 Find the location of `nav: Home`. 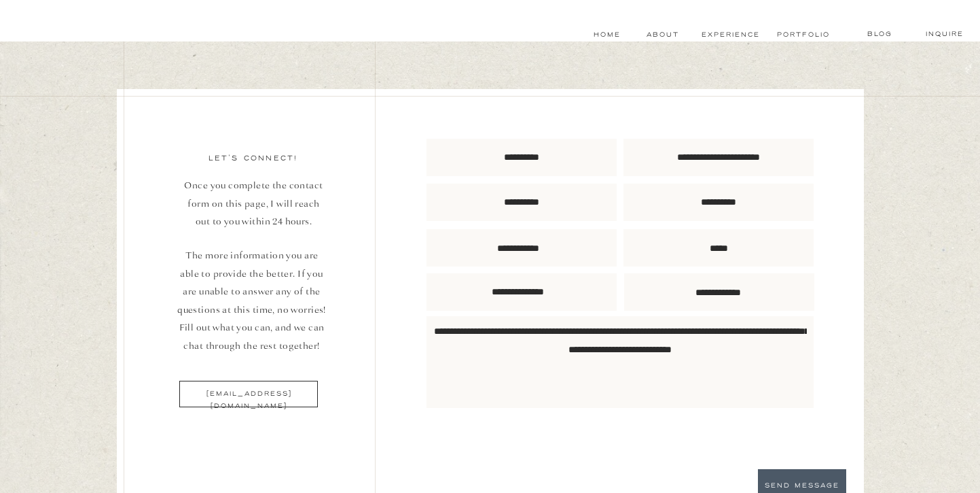

nav: Home is located at coordinates (607, 35).